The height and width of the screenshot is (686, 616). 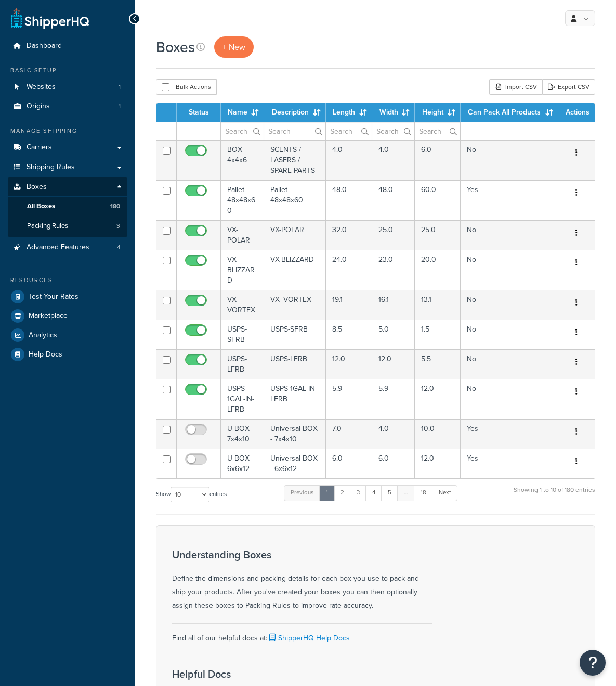 I want to click on a: + New, so click(x=234, y=47).